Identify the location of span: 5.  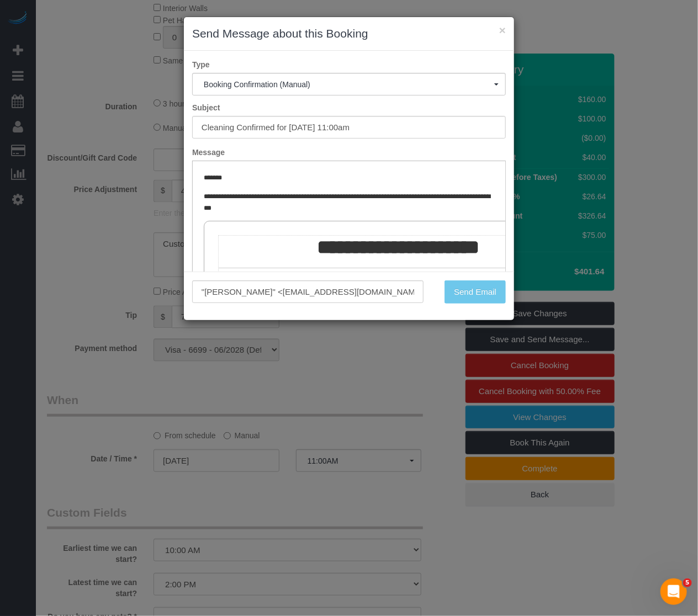
(688, 583).